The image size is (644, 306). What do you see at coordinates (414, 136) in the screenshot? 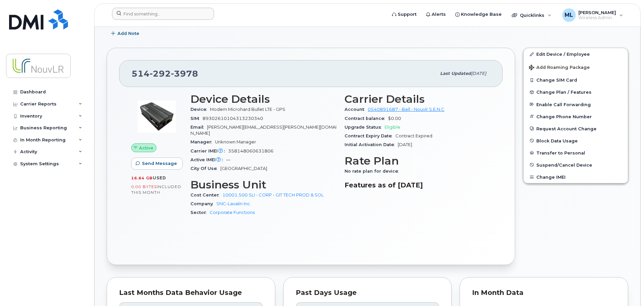
I see `span: Contract Expired` at bounding box center [414, 136].